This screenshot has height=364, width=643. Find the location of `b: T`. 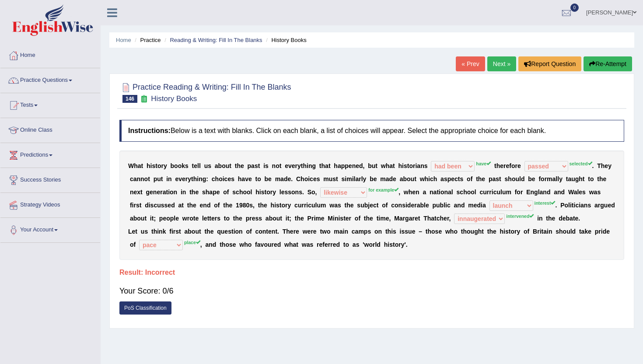

b: T is located at coordinates (599, 166).